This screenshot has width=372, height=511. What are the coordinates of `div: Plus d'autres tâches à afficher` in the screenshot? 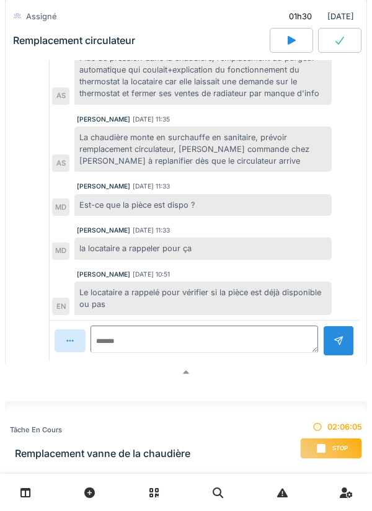 It's located at (186, 414).